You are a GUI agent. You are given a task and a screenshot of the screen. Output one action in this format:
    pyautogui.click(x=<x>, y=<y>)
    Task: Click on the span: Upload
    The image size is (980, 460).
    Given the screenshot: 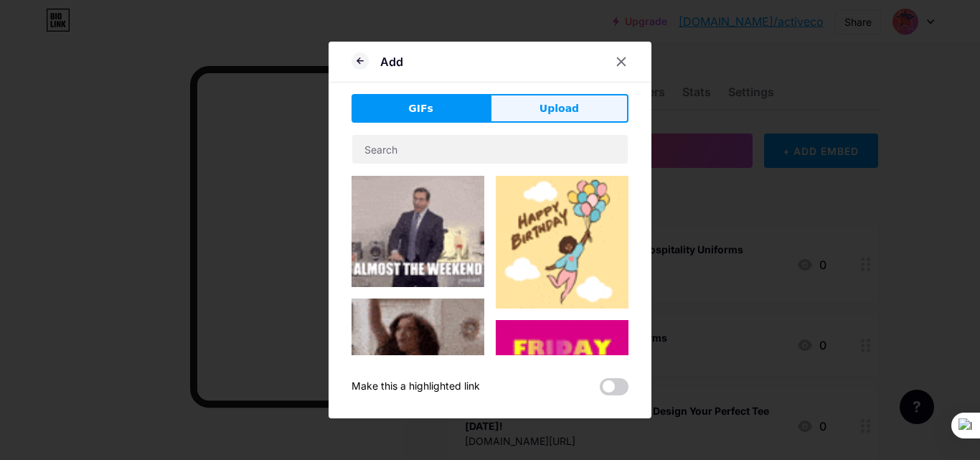 What is the action you would take?
    pyautogui.click(x=559, y=109)
    